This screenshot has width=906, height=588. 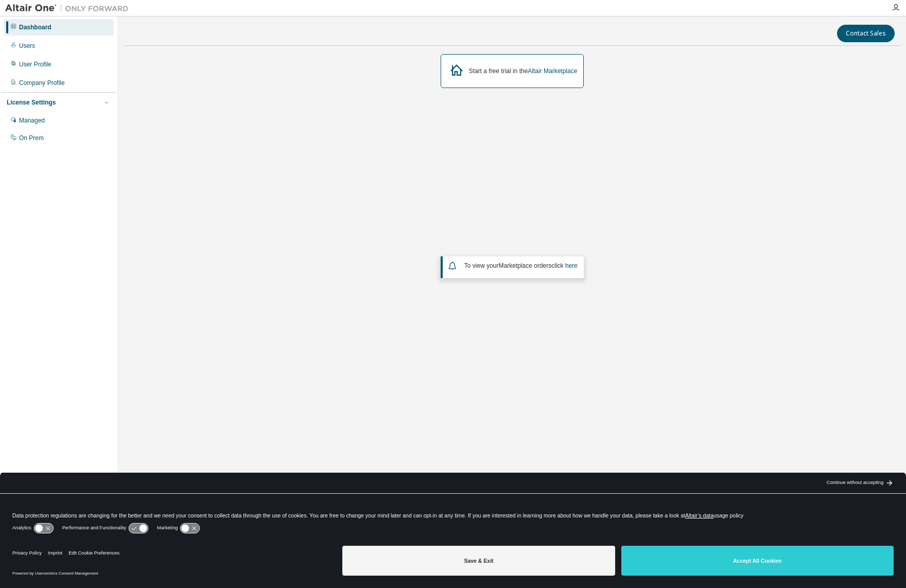 What do you see at coordinates (35, 65) in the screenshot?
I see `div: User Profile` at bounding box center [35, 65].